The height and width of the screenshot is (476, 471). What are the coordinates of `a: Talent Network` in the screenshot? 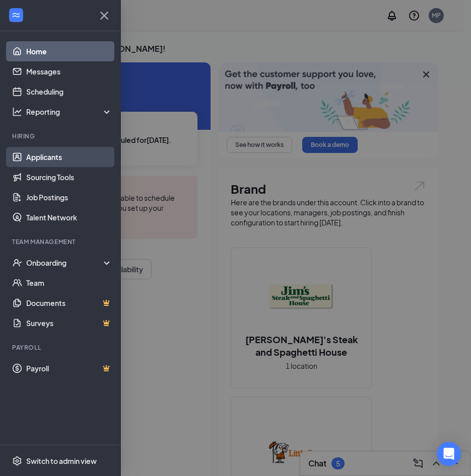 It's located at (69, 218).